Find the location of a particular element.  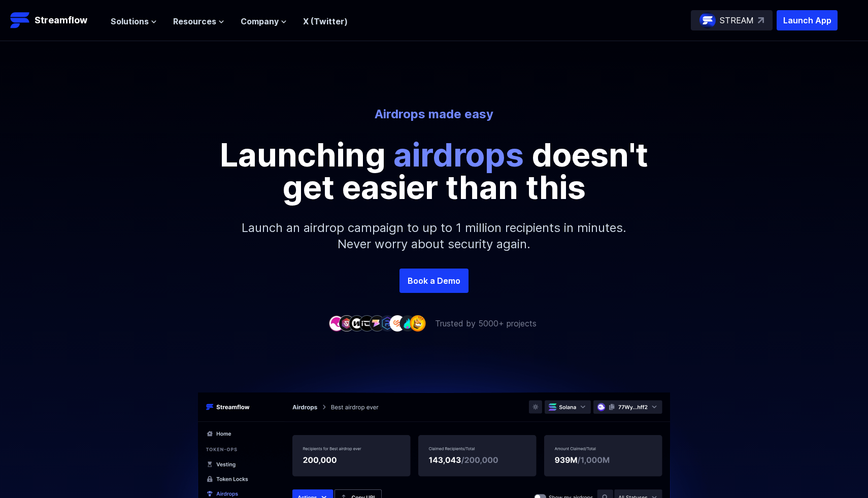

img: company-4 is located at coordinates (367, 323).